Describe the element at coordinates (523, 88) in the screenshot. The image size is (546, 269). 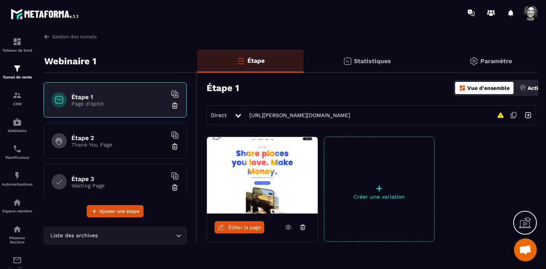
I see `img: actions.d6e523a2.png` at that location.